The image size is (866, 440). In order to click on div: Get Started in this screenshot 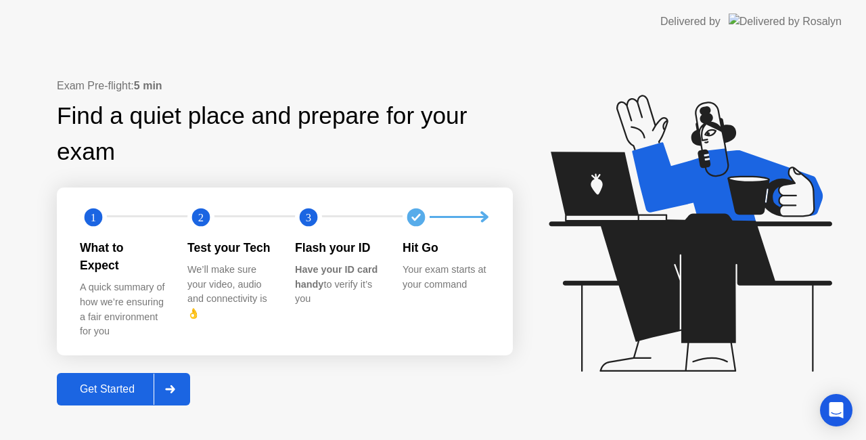, I will do `click(107, 389)`.